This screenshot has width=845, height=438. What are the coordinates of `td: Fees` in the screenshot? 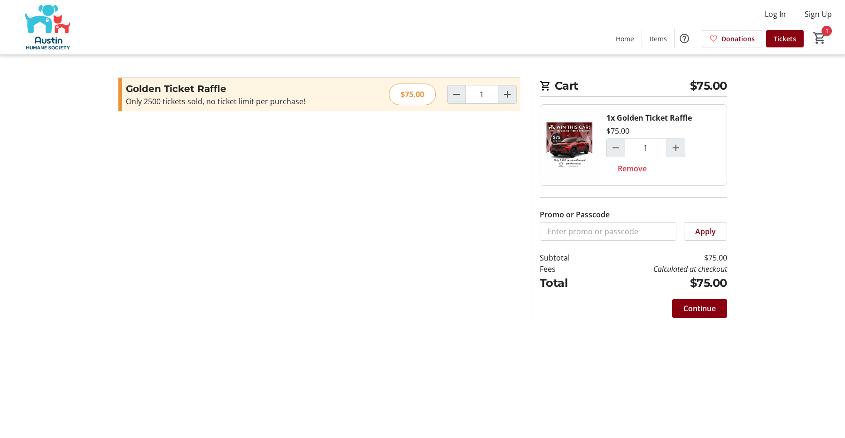 It's located at (567, 269).